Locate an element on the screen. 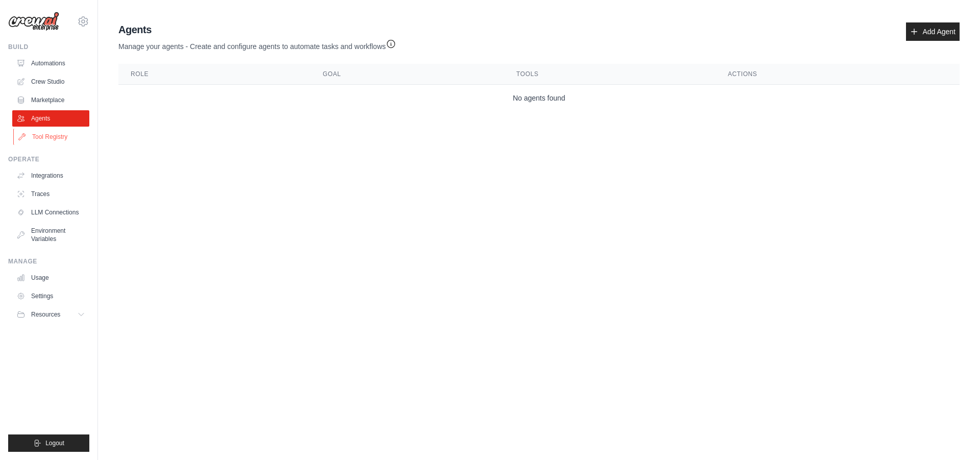 The image size is (980, 460). a: Integrations is located at coordinates (50, 176).